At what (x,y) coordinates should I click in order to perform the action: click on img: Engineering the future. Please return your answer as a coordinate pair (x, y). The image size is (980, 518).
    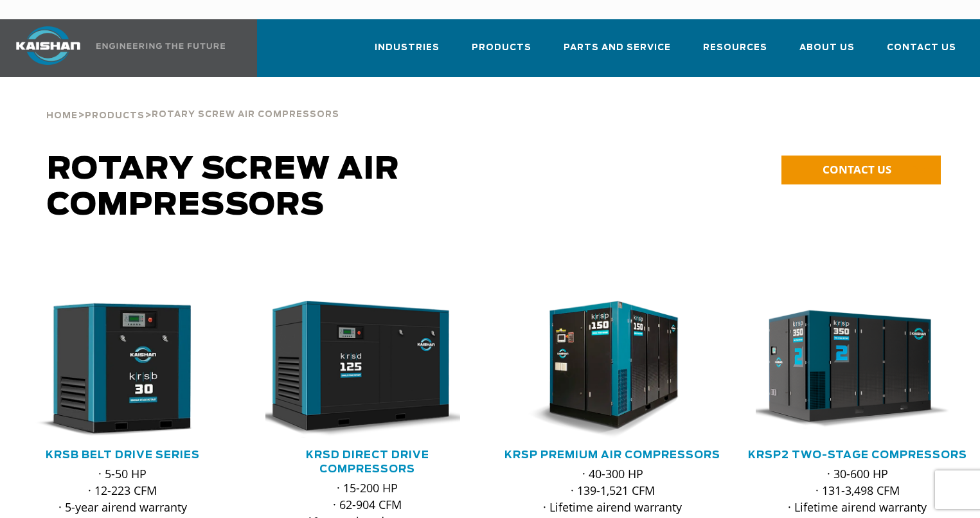
    Looking at the image, I should click on (161, 46).